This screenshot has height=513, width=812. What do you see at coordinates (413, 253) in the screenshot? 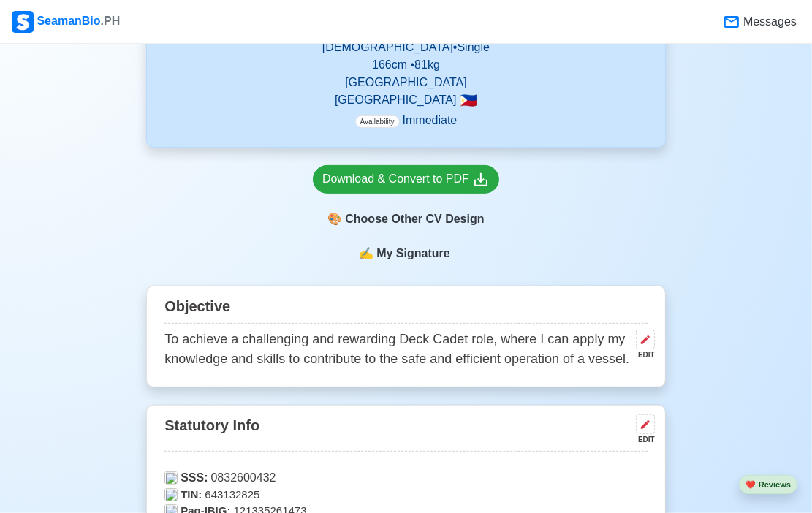
I see `span: My Signature` at bounding box center [413, 253].